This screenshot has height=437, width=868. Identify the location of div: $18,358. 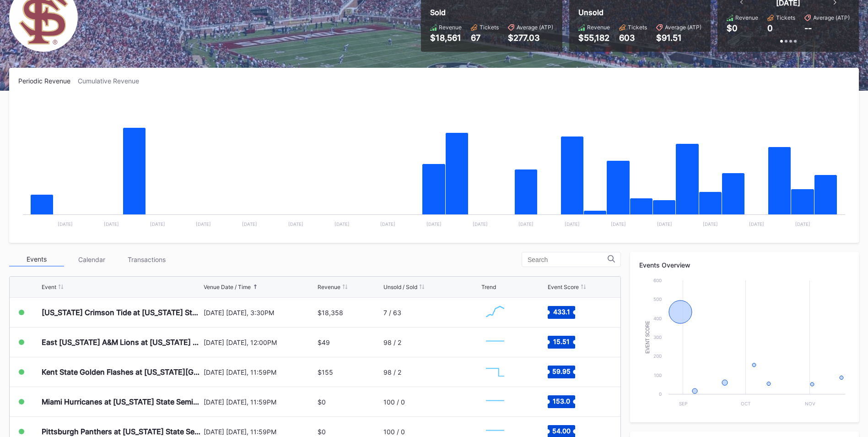
(330, 312).